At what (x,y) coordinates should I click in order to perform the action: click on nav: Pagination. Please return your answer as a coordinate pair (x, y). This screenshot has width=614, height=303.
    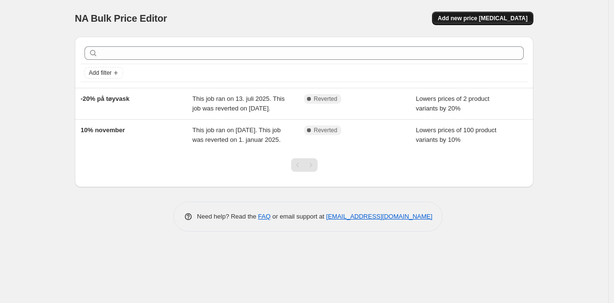
    Looking at the image, I should click on (304, 165).